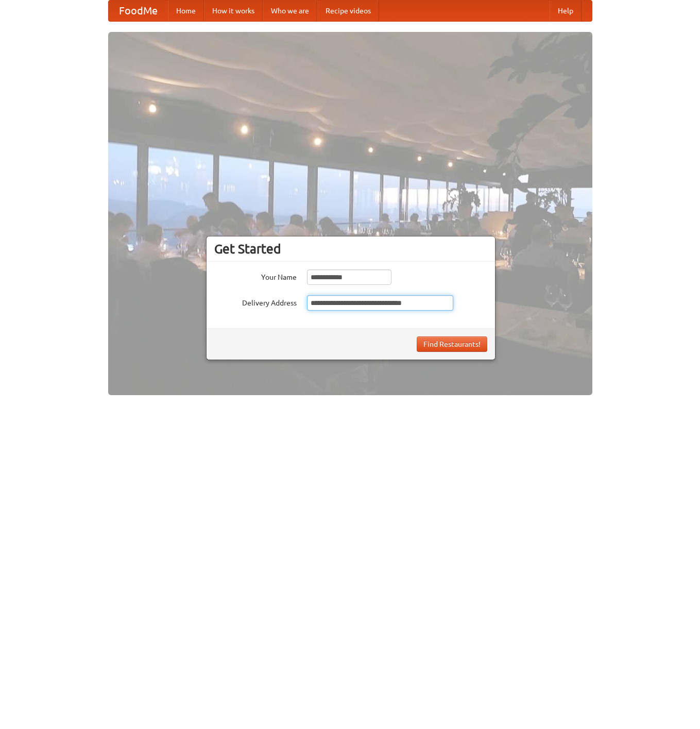 The width and height of the screenshot is (700, 729). I want to click on label: Your Name, so click(256, 275).